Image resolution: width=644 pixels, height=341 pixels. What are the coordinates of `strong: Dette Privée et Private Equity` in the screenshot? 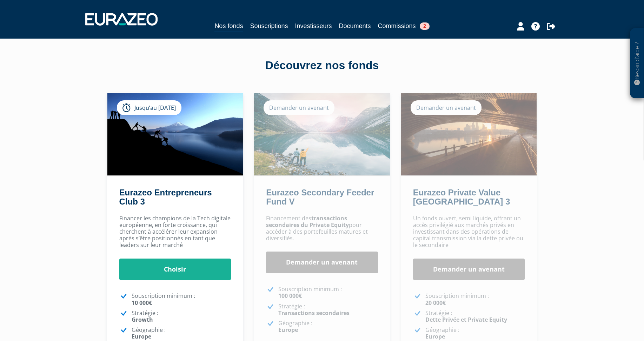 It's located at (466, 319).